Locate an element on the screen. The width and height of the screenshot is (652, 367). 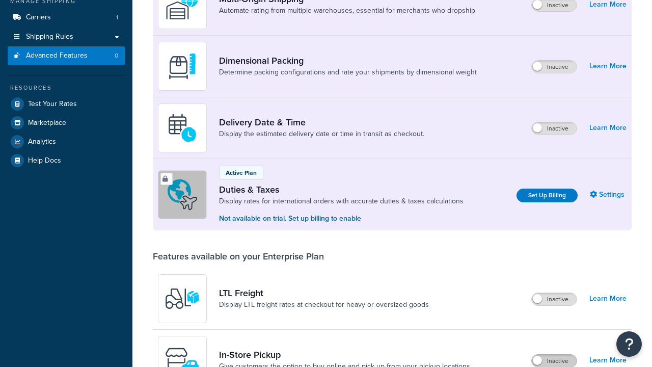
span: Shipping Rules is located at coordinates (49, 37).